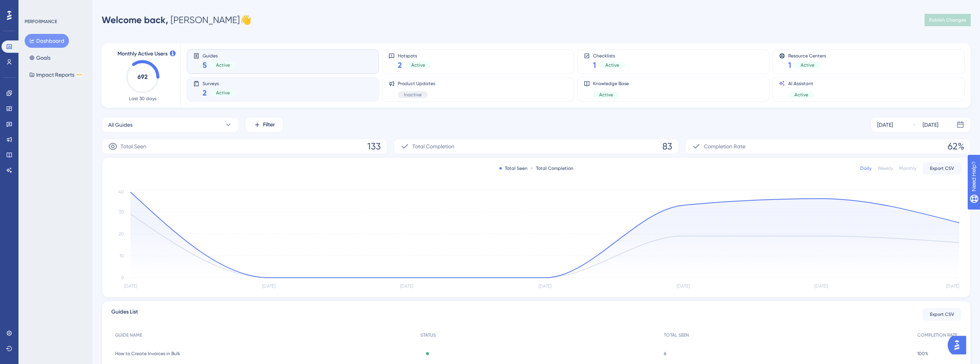 This screenshot has width=980, height=364. I want to click on span: All Guides, so click(120, 125).